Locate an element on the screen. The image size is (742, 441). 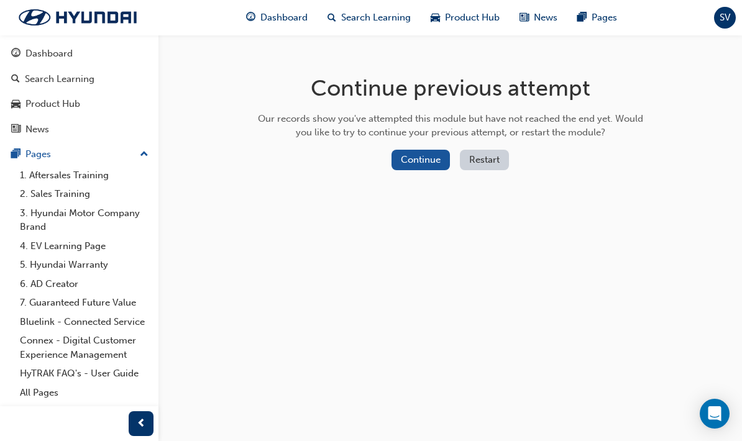
a: Dashboard is located at coordinates (79, 53).